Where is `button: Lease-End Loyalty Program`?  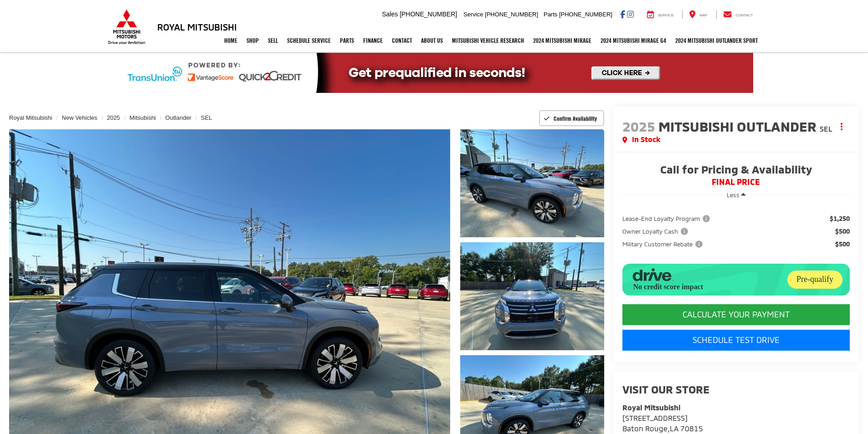 button: Lease-End Loyalty Program is located at coordinates (668, 219).